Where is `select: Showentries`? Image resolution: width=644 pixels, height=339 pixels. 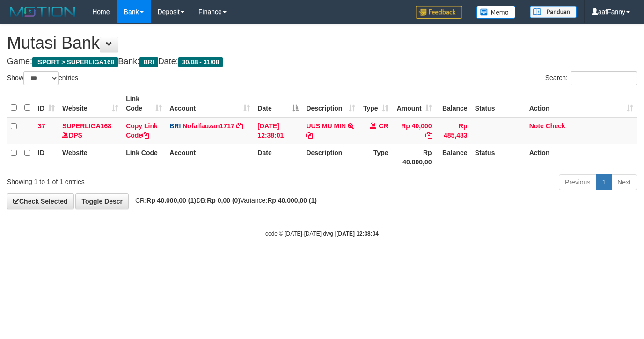 select: Showentries is located at coordinates (41, 78).